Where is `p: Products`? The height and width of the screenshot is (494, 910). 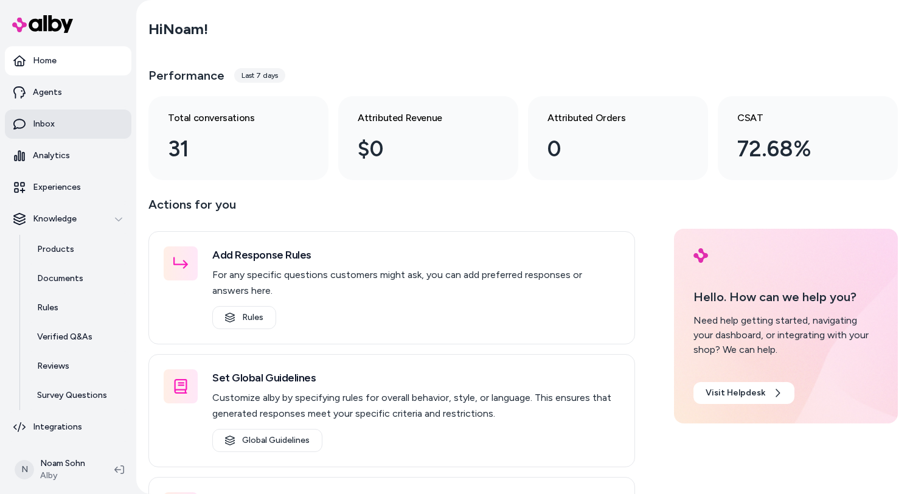
p: Products is located at coordinates (55, 249).